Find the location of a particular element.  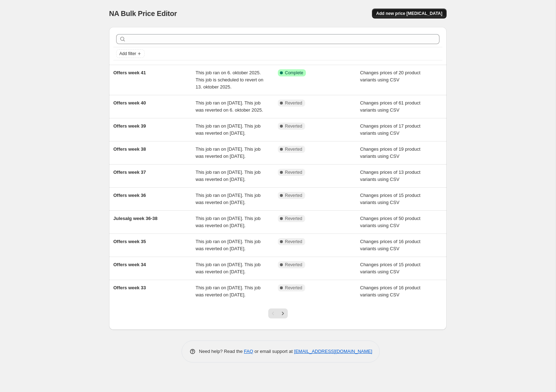

span: Changes prices of 13 product variants using CSV is located at coordinates (391, 176).